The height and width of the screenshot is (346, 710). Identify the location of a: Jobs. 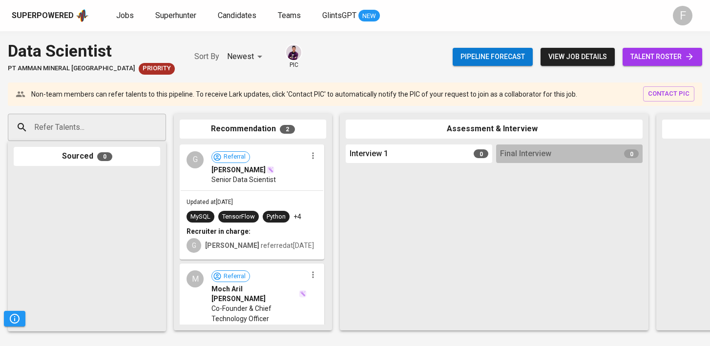
(126, 16).